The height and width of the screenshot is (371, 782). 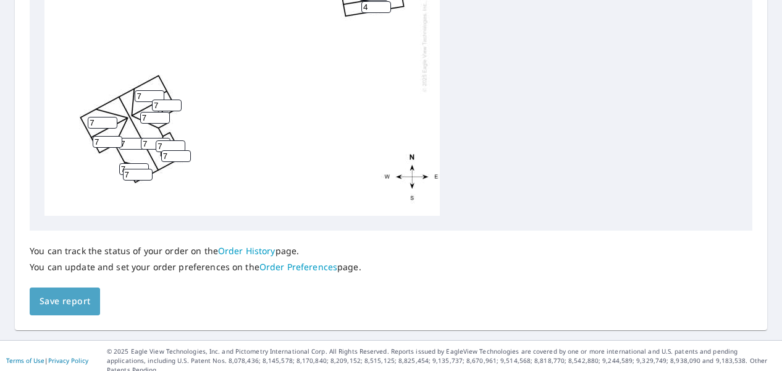 I want to click on a: Order Preferences, so click(x=298, y=266).